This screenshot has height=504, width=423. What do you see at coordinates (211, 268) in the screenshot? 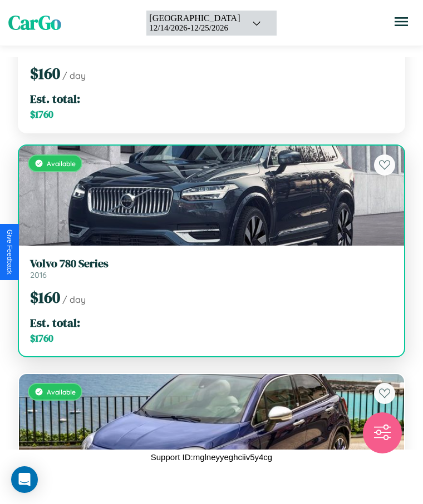
I see `a: Volvo 780 Series2016` at bounding box center [211, 268].